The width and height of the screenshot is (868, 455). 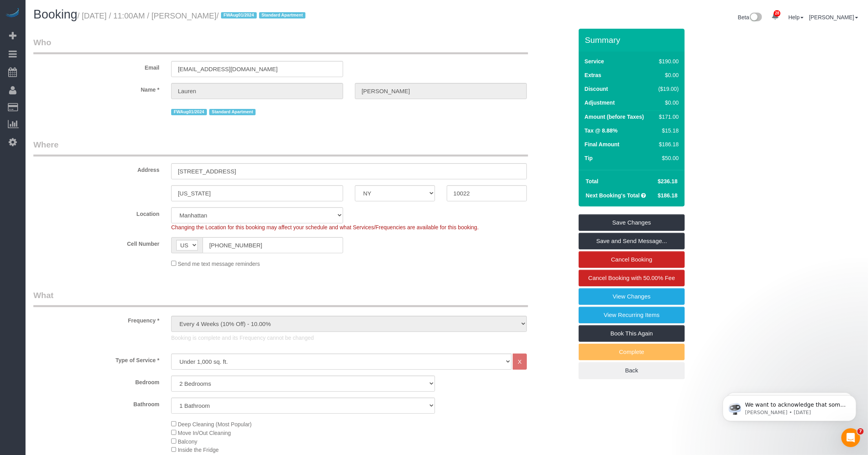 What do you see at coordinates (280, 46) in the screenshot?
I see `legend: Who` at bounding box center [280, 46].